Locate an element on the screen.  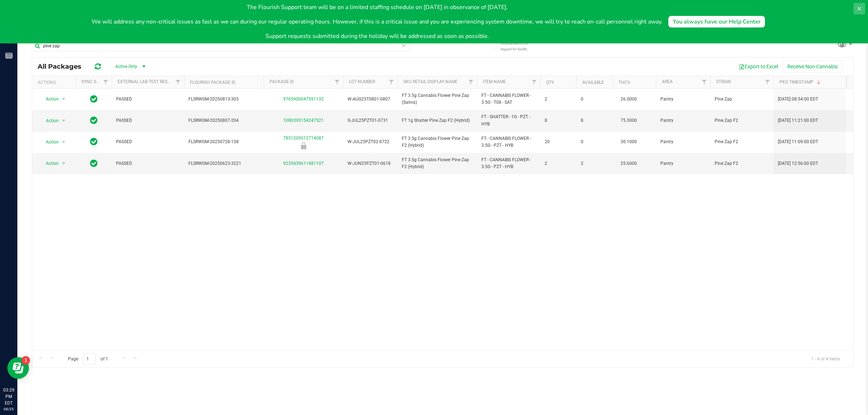
p: 03:29 PM EDT is located at coordinates (9, 397).